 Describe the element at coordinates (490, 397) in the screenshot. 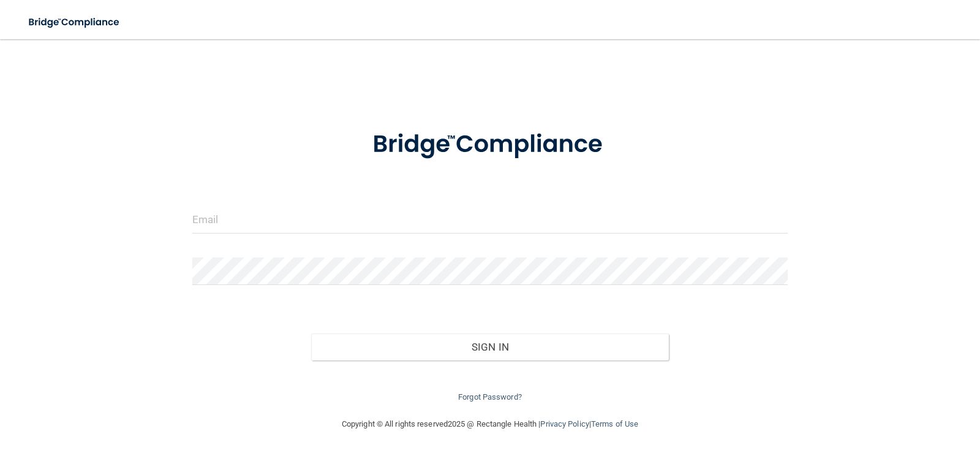

I see `a: Forgot Password?` at that location.